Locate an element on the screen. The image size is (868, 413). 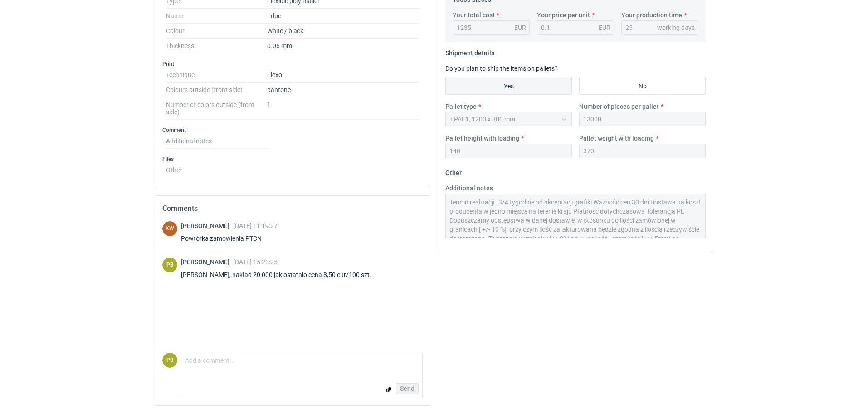
label: Your production time is located at coordinates (652, 15).